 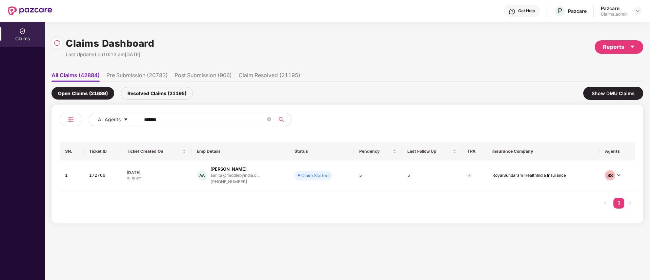 I want to click on span: Last Follow Up, so click(x=429, y=151).